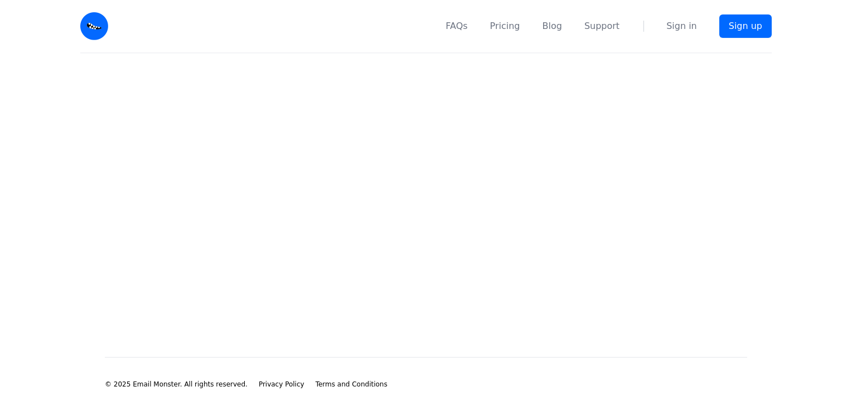 This screenshot has width=852, height=411. I want to click on a: Pricing, so click(505, 26).